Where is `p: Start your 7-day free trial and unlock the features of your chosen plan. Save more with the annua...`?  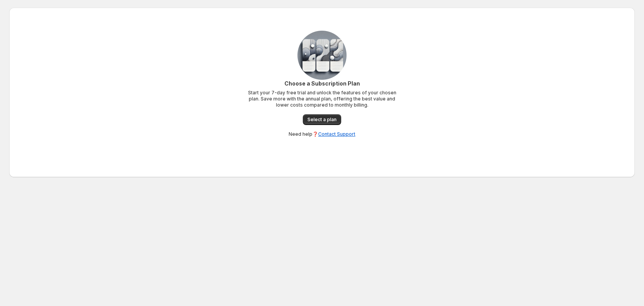
p: Start your 7-day free trial and unlock the features of your chosen plan. Save more with the annua... is located at coordinates (322, 99).